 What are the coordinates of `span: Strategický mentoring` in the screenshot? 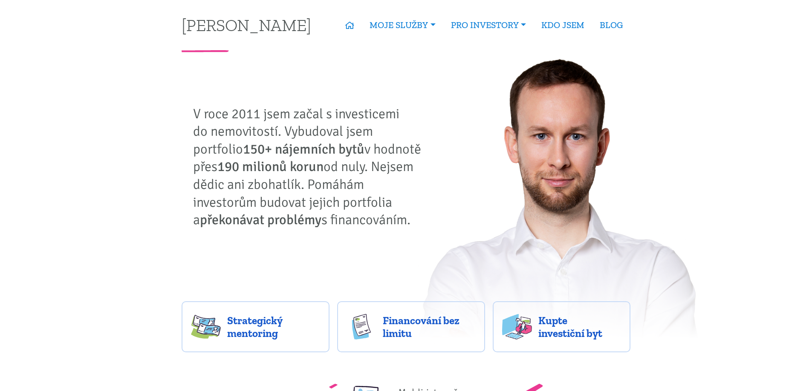 It's located at (273, 327).